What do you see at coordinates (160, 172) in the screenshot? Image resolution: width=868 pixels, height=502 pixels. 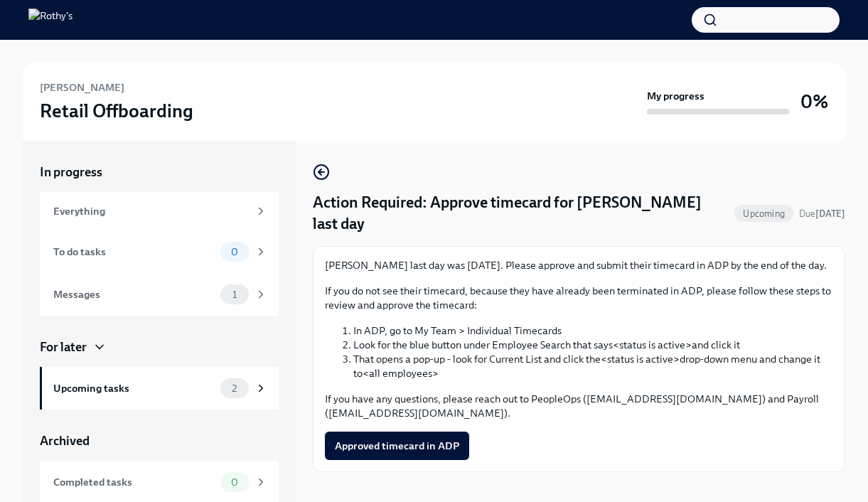 I see `div: In progress` at bounding box center [160, 172].